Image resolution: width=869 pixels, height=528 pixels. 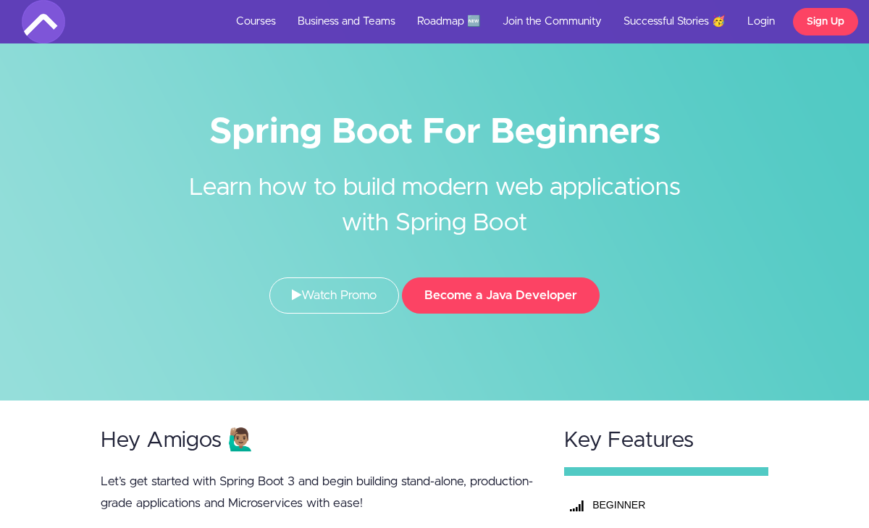 What do you see at coordinates (434, 132) in the screenshot?
I see `h1: Spring Boot For Beginners` at bounding box center [434, 132].